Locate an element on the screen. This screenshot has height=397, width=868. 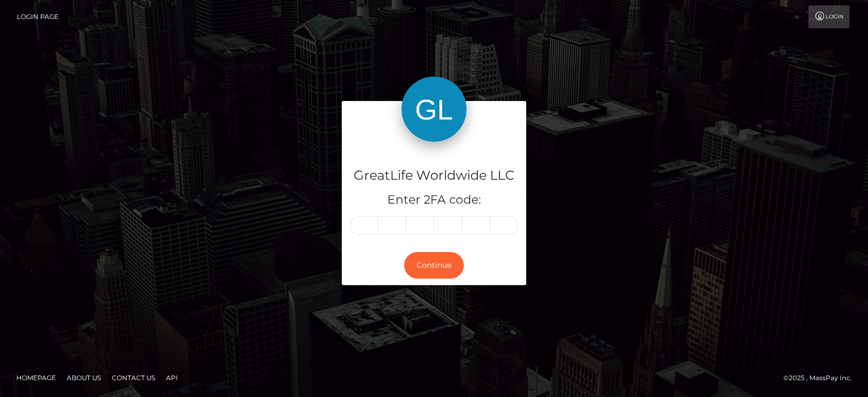
a: Login is located at coordinates (829, 17).